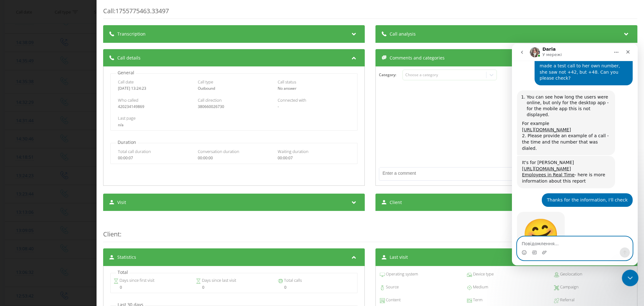 The image size is (644, 306). Describe the element at coordinates (54, 98) in the screenshot. I see `div: 2. Please provide an example of a call -the time and the number that was dialed.` at that location.